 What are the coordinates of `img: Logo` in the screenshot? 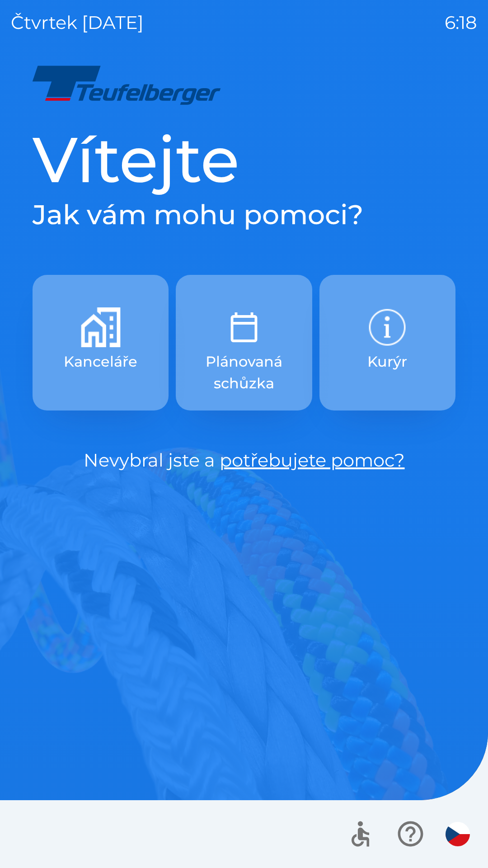 It's located at (244, 85).